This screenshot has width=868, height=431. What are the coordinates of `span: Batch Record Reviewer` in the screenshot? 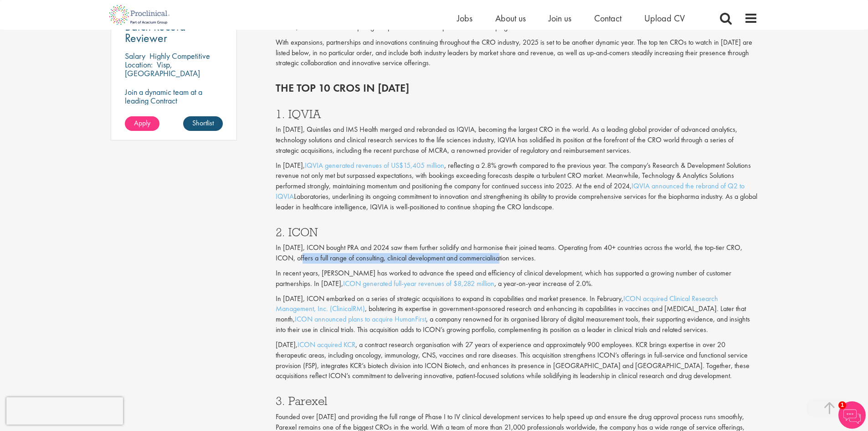 It's located at (155, 32).